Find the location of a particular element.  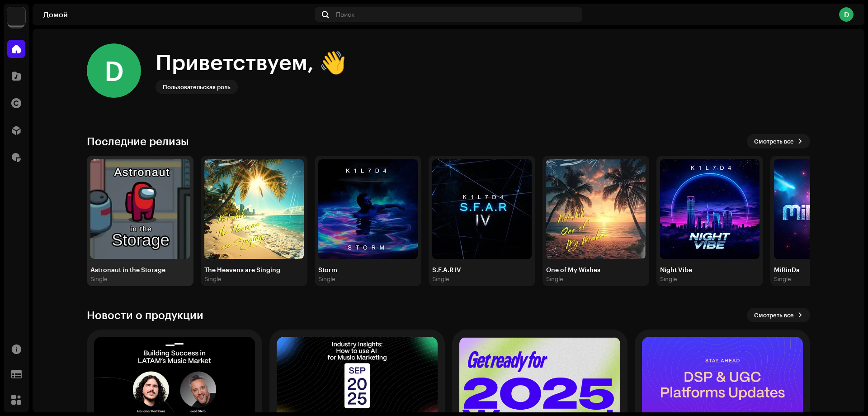

div: The Heavens are Singing is located at coordinates (254, 270).